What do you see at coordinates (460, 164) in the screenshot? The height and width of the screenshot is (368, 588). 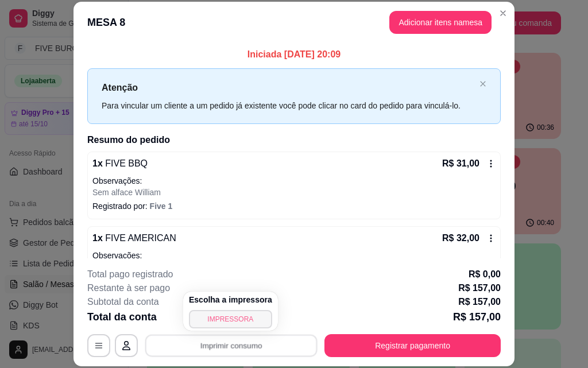 I see `p: R$ 31,00` at bounding box center [460, 164].